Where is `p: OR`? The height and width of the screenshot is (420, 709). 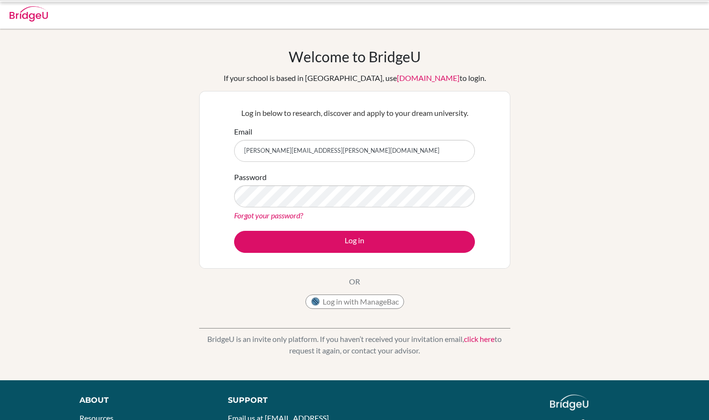 p: OR is located at coordinates (354, 281).